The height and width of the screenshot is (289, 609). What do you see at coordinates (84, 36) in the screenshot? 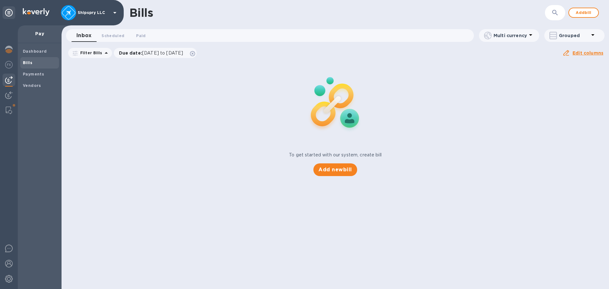
I see `span: Inbox` at bounding box center [84, 36].